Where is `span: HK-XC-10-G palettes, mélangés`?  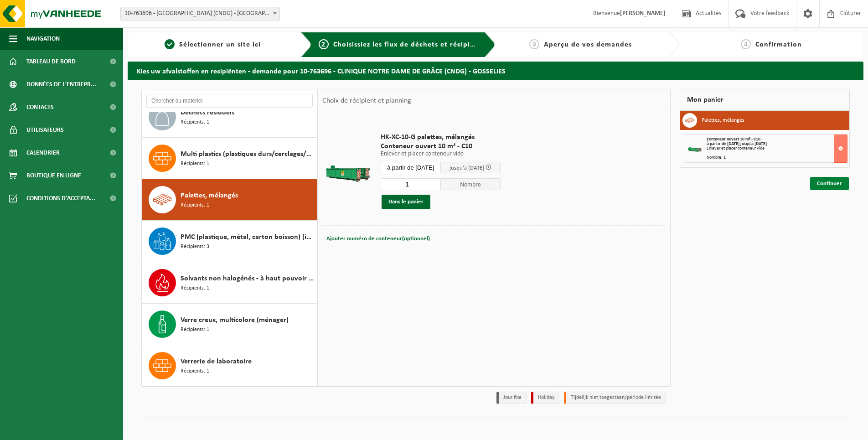 span: HK-XC-10-G palettes, mélangés is located at coordinates (440, 137).